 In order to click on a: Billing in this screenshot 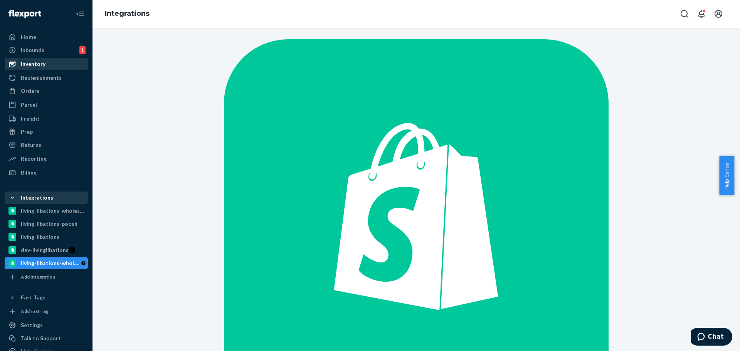, I will do `click(46, 173)`.